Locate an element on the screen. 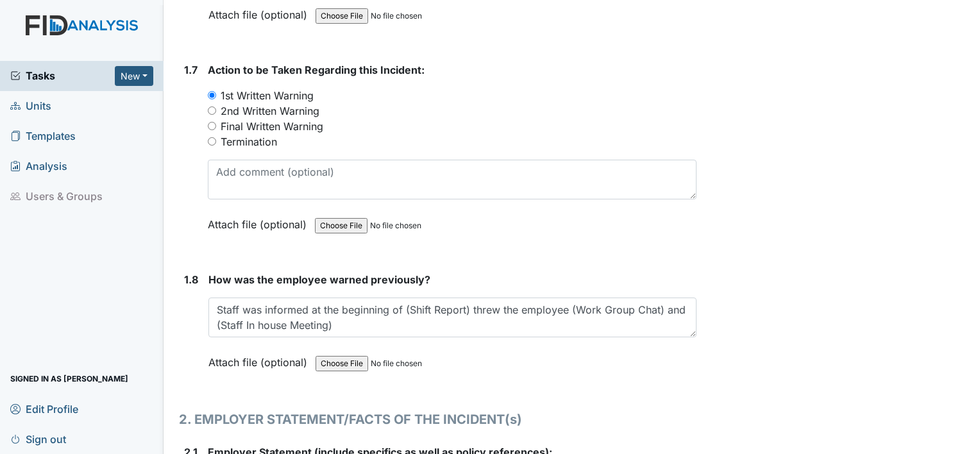 Image resolution: width=980 pixels, height=454 pixels. input: Termination is located at coordinates (211, 141).